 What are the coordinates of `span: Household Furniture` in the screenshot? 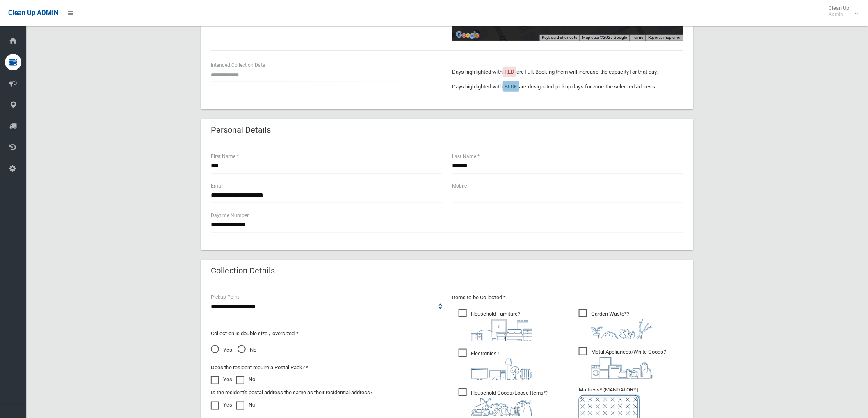 It's located at (496, 325).